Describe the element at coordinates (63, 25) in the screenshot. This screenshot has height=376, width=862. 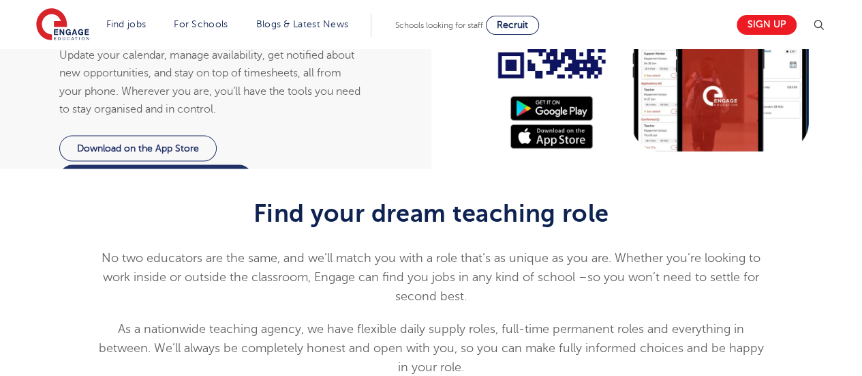
I see `img: Engage Education` at that location.